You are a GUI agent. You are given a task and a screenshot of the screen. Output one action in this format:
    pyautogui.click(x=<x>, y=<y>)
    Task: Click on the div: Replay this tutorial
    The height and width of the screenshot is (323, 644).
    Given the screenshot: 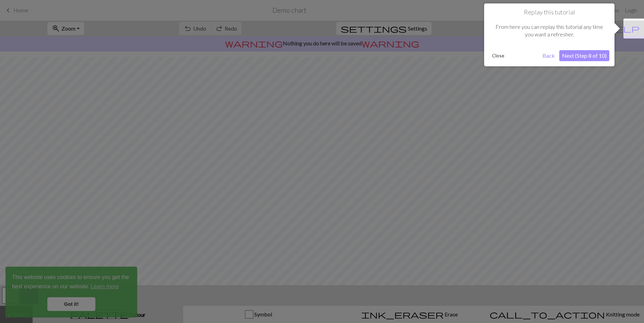 What is the action you would take?
    pyautogui.click(x=549, y=35)
    